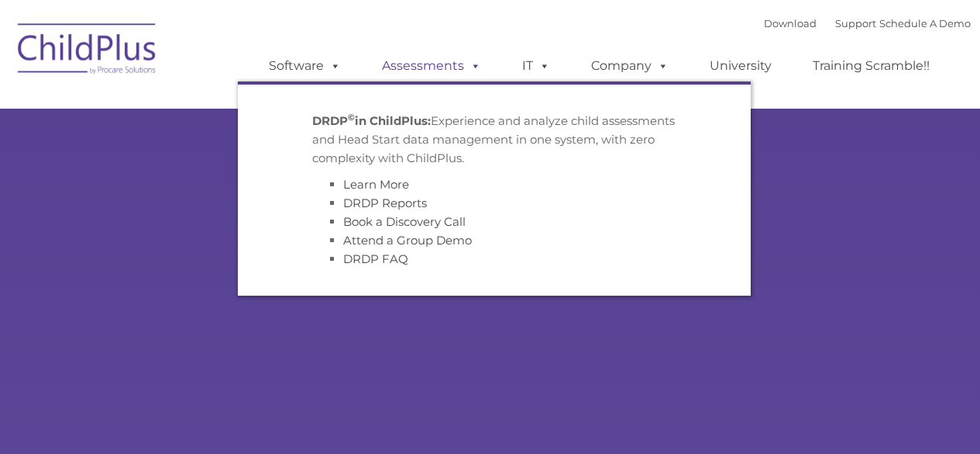  What do you see at coordinates (790, 23) in the screenshot?
I see `a: Download` at bounding box center [790, 23].